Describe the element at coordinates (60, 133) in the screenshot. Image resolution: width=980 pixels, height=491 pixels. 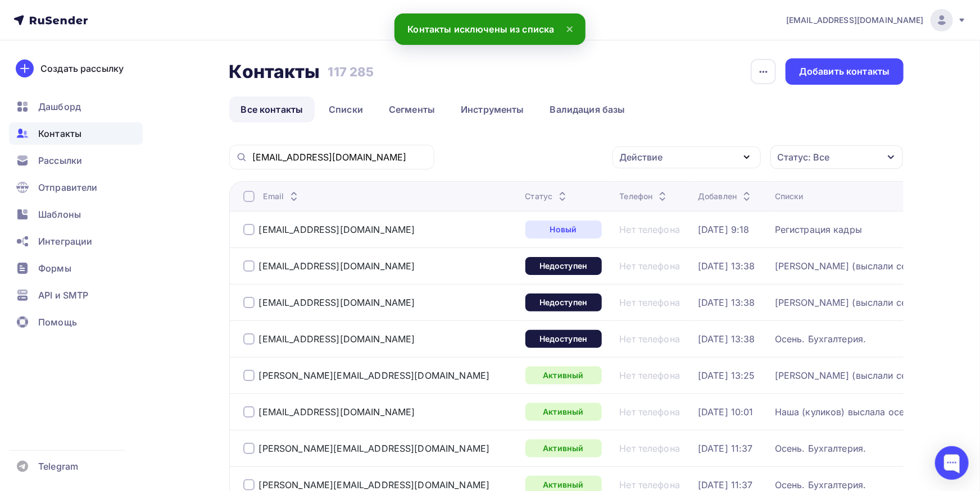
I see `span: Контакты` at that location.